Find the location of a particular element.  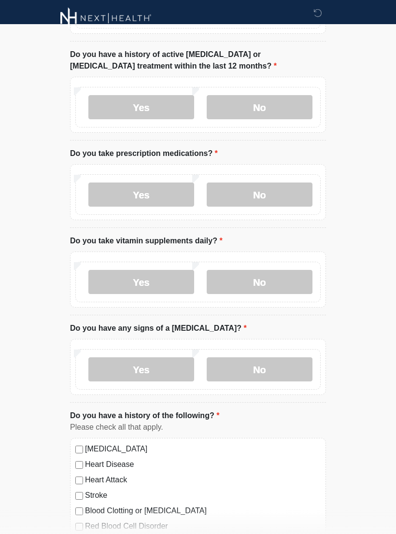

label: Heart Attack is located at coordinates (203, 480).